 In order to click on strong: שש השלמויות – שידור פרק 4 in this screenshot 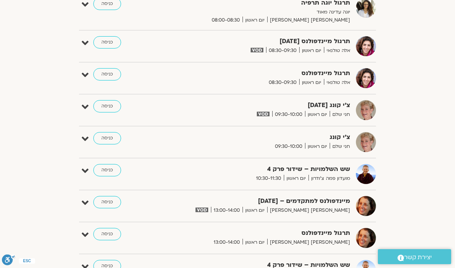, I will do `click(267, 169)`.